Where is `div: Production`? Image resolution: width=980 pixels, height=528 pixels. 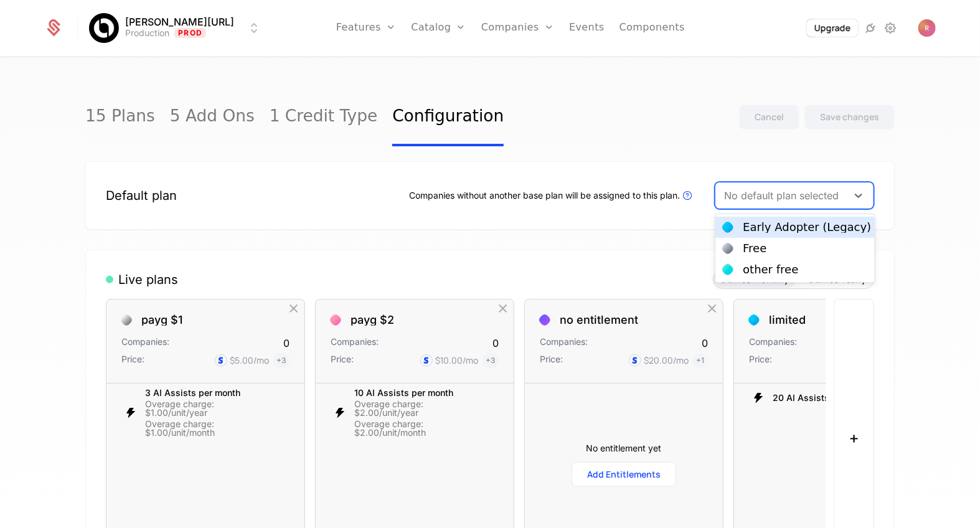
div: Production is located at coordinates (147, 33).